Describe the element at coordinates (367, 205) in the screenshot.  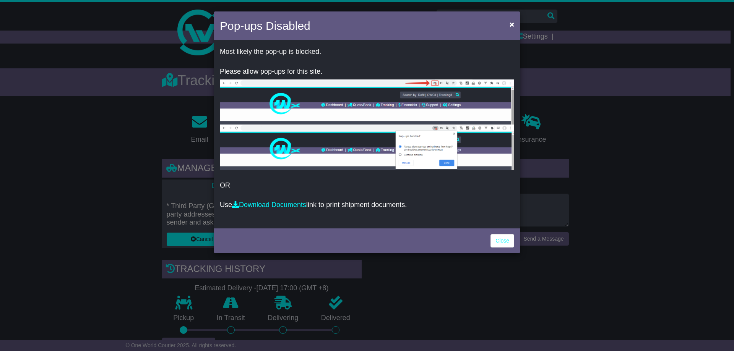
I see `p: Use link to print shipment documents.` at that location.